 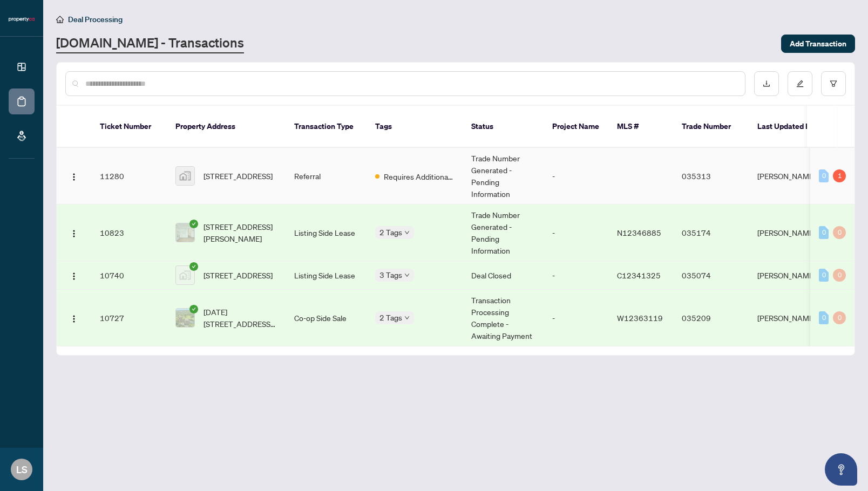 I want to click on th: Ticket Number, so click(x=129, y=127).